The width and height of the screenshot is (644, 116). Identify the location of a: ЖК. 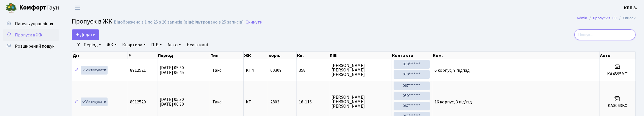
(112, 45).